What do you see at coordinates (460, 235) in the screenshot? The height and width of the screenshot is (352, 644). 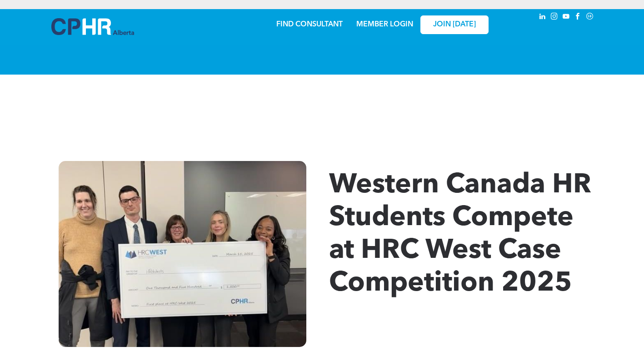 I see `span: Western Canada HR Students Compete at HRC West Case Competition 2025` at bounding box center [460, 235].